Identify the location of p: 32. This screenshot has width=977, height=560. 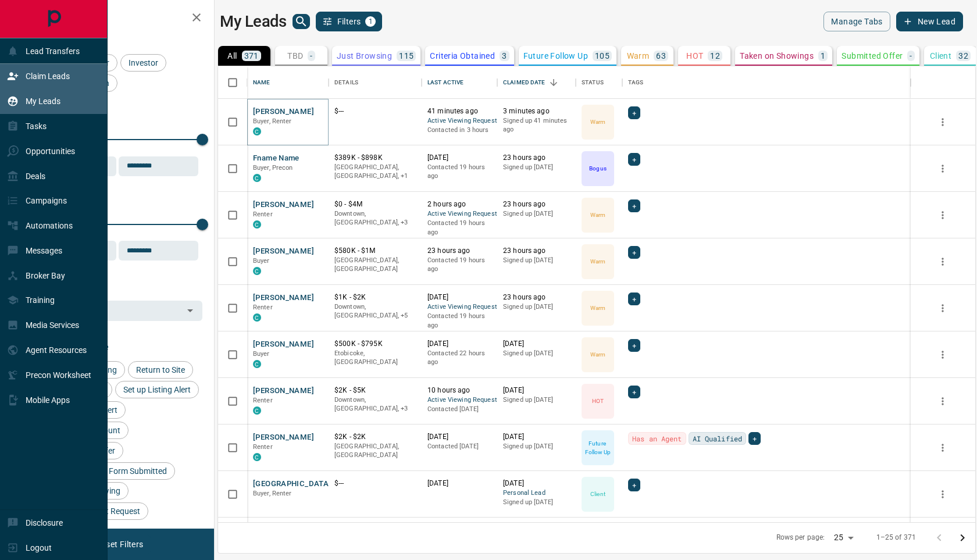
(963, 56).